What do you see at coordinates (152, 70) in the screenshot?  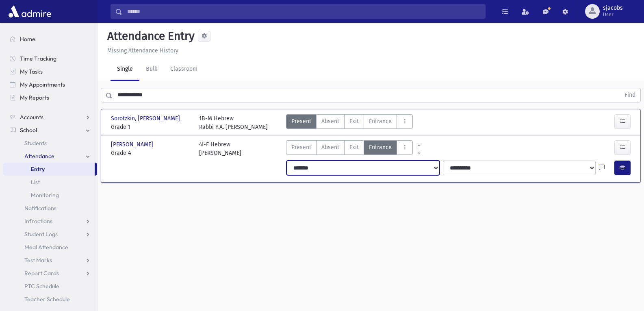 I see `a: Bulk` at bounding box center [152, 70].